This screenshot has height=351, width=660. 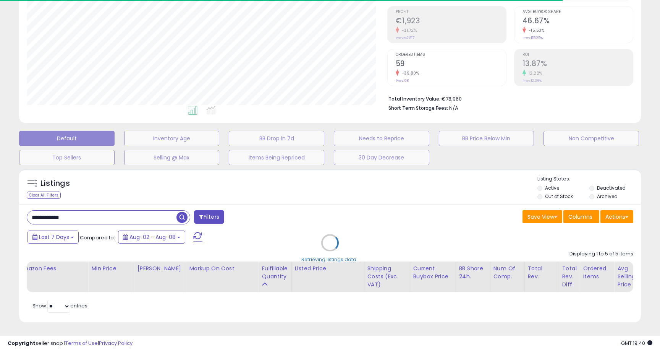 What do you see at coordinates (70, 343) in the screenshot?
I see `div: seller snap | |` at bounding box center [70, 343].